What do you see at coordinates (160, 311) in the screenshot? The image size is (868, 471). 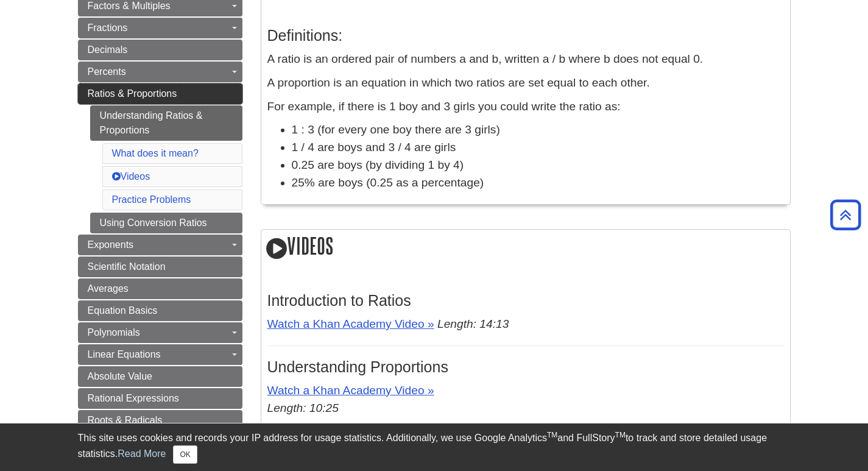 I see `a: Equation Basics` at bounding box center [160, 311].